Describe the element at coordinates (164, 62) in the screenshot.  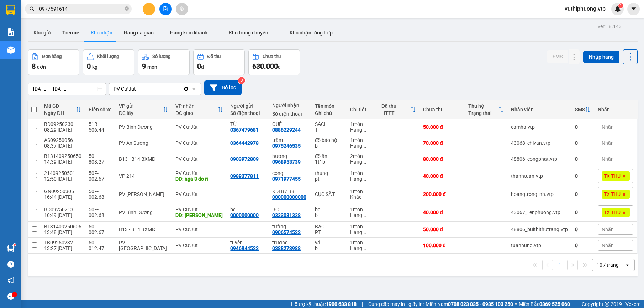
I see `button: Số lượng9món` at that location.